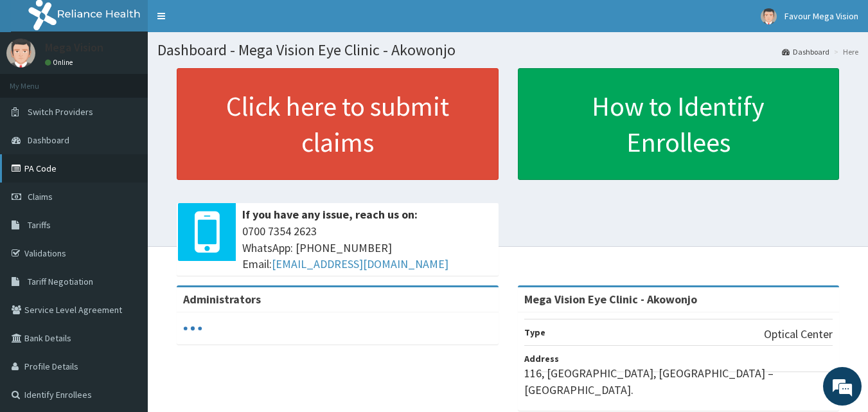 The height and width of the screenshot is (412, 868). I want to click on span: Tariff Negotiation, so click(60, 282).